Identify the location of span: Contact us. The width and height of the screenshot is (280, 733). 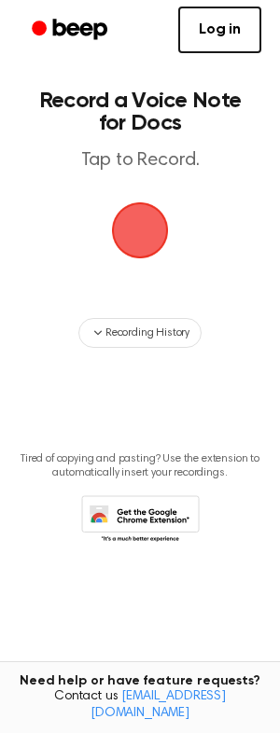
(140, 705).